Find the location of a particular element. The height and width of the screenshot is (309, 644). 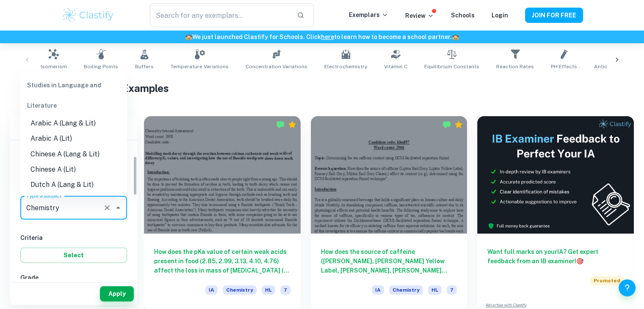

p: Exemplars is located at coordinates (369, 15).